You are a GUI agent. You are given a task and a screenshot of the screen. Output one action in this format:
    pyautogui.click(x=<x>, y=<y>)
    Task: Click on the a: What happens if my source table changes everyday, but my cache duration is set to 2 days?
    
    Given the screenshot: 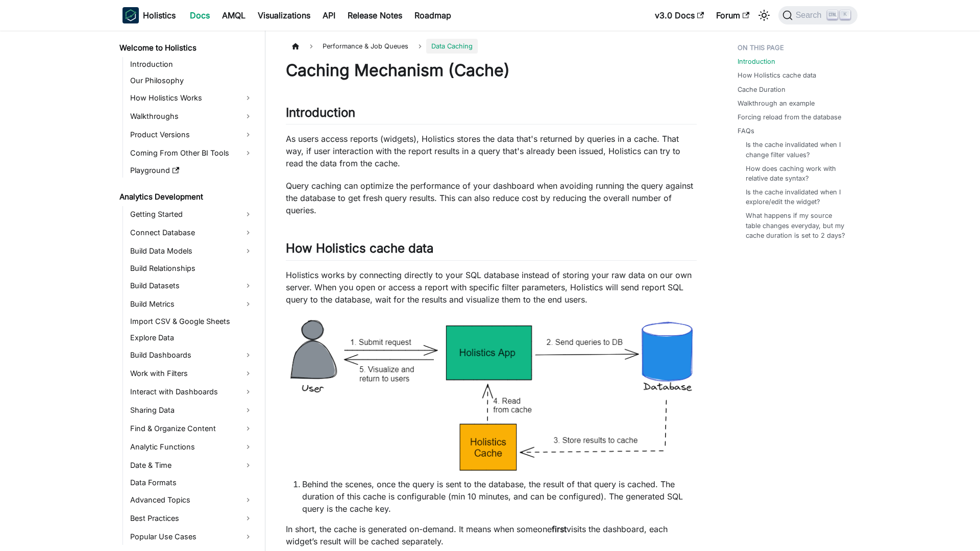 What is the action you would take?
    pyautogui.click(x=796, y=225)
    